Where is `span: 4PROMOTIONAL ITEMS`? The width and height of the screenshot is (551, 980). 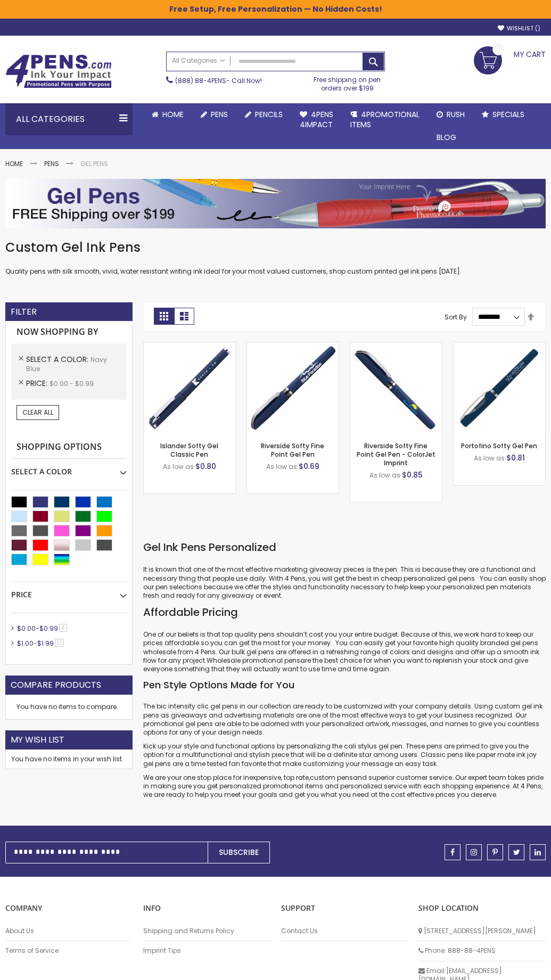
span: 4PROMOTIONAL ITEMS is located at coordinates (385, 119).